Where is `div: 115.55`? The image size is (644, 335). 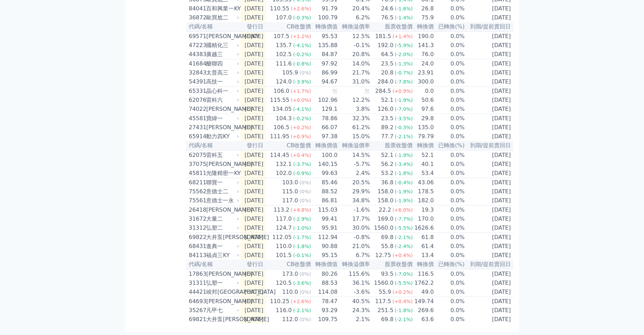
div: 115.55 is located at coordinates (280, 100).